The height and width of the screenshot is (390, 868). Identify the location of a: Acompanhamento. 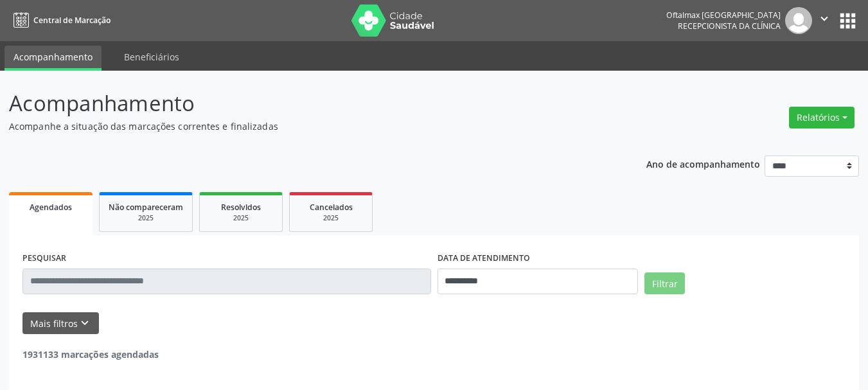
(53, 58).